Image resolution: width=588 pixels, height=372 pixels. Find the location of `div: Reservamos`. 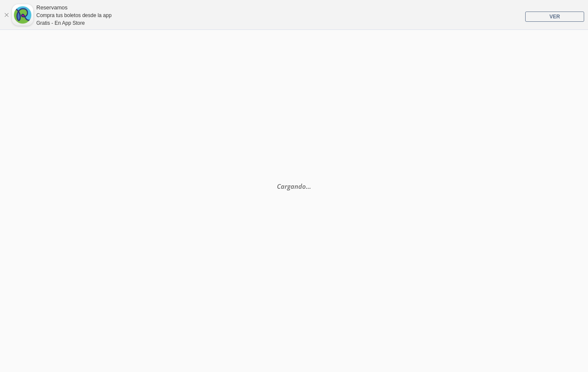

div: Reservamos is located at coordinates (74, 8).